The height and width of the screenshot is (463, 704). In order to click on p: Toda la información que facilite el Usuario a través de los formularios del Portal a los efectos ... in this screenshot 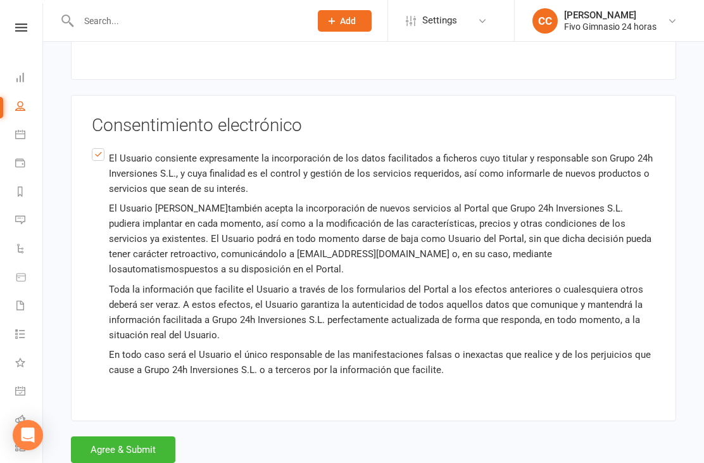, I will do `click(382, 312)`.